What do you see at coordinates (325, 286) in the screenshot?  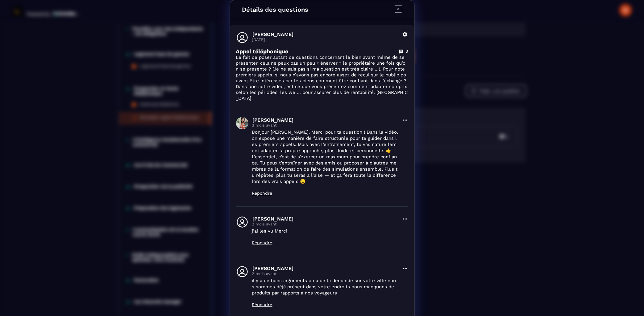 I see `p: il y a de bons arguments on a de la demande sur votre ville nous sommes déjà présent dans votre e...` at bounding box center [325, 286].